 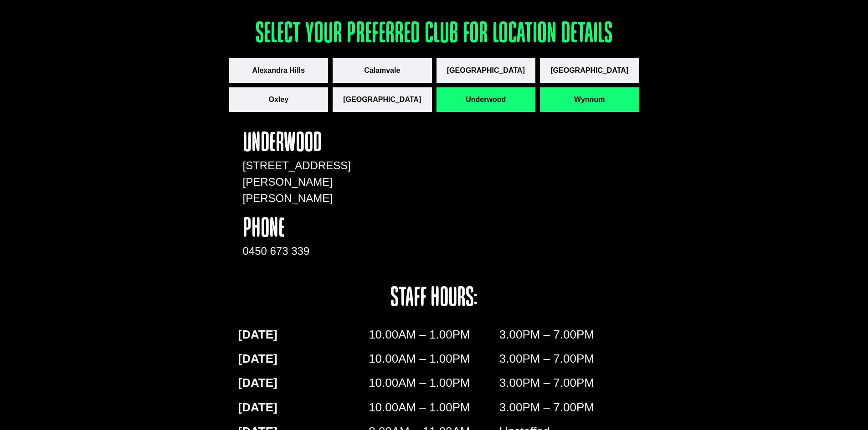 I want to click on h3: Select your preferred club for location details, so click(x=434, y=35).